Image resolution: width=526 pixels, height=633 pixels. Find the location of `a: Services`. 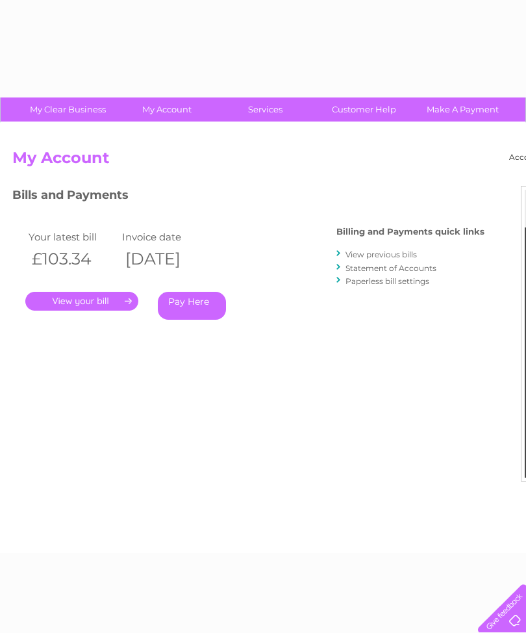

a: Services is located at coordinates (265, 109).